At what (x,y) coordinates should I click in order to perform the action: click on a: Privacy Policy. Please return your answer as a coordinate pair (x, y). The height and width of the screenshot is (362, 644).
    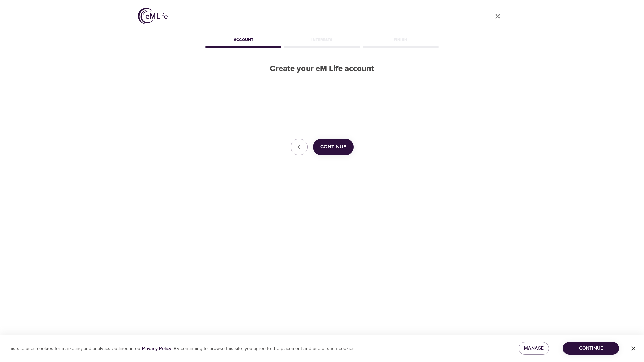
    Looking at the image, I should click on (157, 348).